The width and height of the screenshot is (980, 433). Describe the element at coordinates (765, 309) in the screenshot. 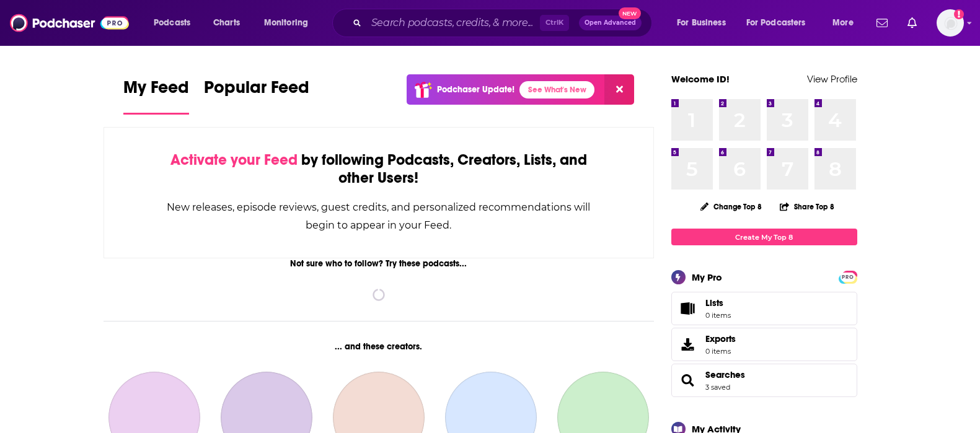

I see `a: Lists` at that location.